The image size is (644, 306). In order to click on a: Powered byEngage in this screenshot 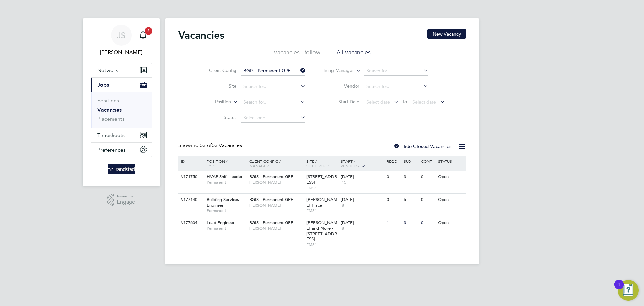, I will do `click(121, 200)`.